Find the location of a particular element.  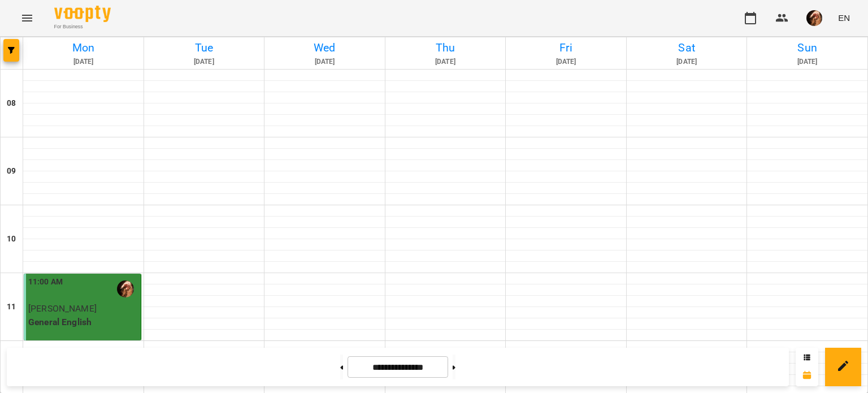

img: Voopty Logo is located at coordinates (82, 14).